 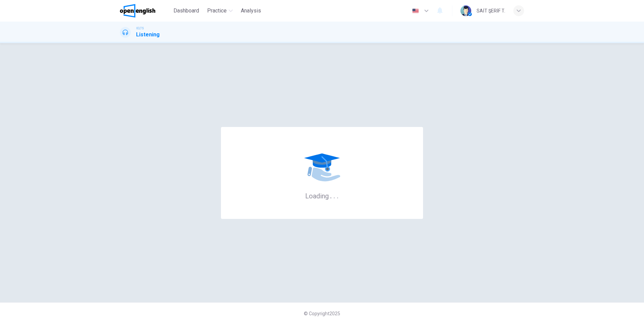 I want to click on span: © Copyright 2025, so click(x=322, y=313).